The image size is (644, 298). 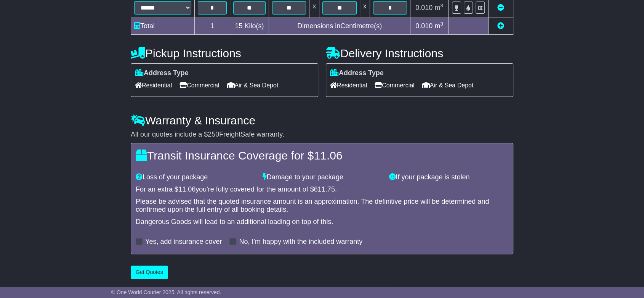 I want to click on span: 15, so click(x=239, y=26).